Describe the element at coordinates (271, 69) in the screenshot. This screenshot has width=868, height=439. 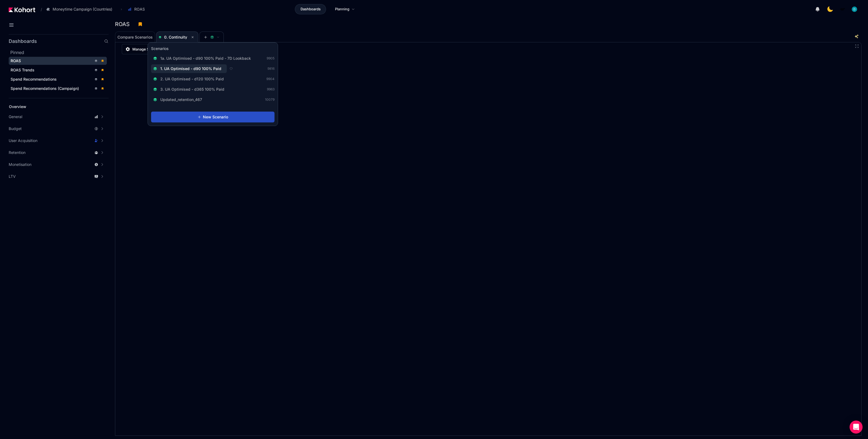
I see `span: 9816` at that location.